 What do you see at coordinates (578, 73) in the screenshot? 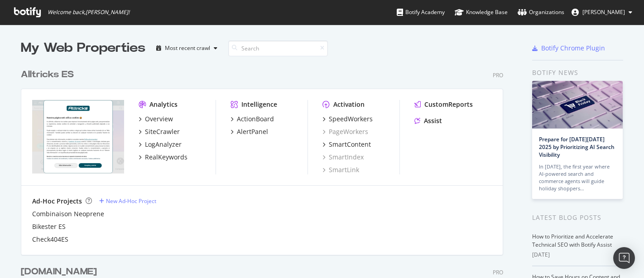
I see `div: Botify news` at bounding box center [578, 73].